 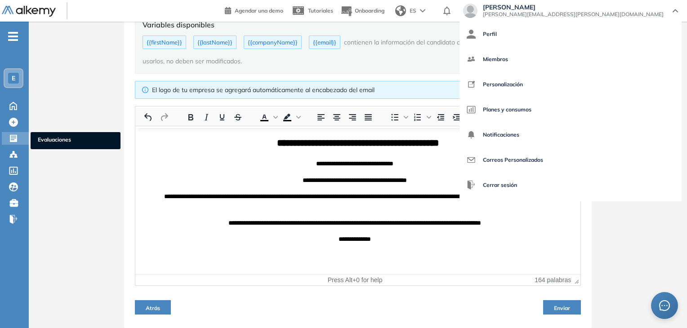 What do you see at coordinates (368, 117) in the screenshot?
I see `button: Justificar` at bounding box center [368, 117].